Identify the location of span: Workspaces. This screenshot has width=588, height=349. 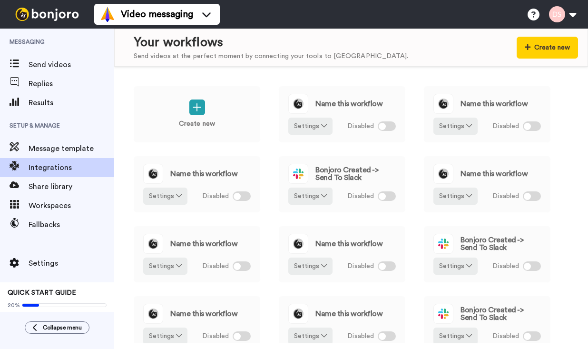
(71, 206).